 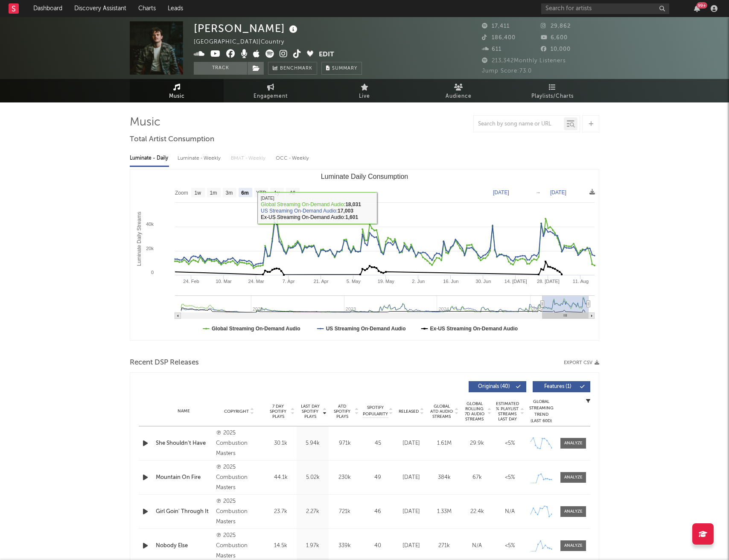 I want to click on text: Zoom, so click(x=182, y=193).